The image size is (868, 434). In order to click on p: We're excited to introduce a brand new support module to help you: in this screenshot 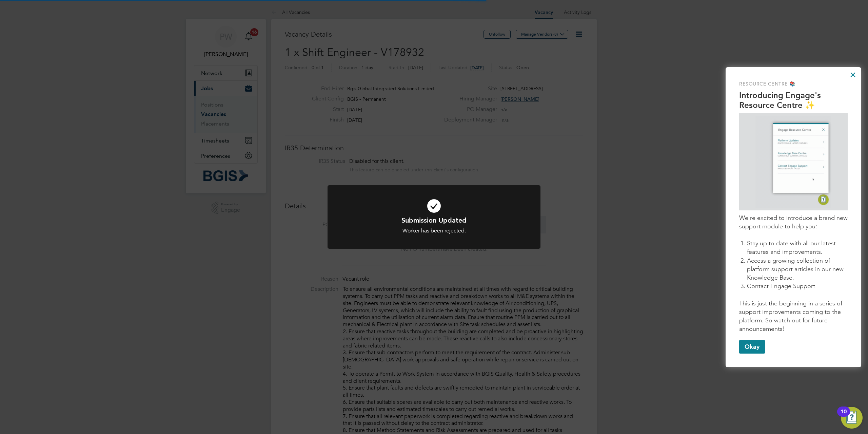, I will do `click(793, 222)`.